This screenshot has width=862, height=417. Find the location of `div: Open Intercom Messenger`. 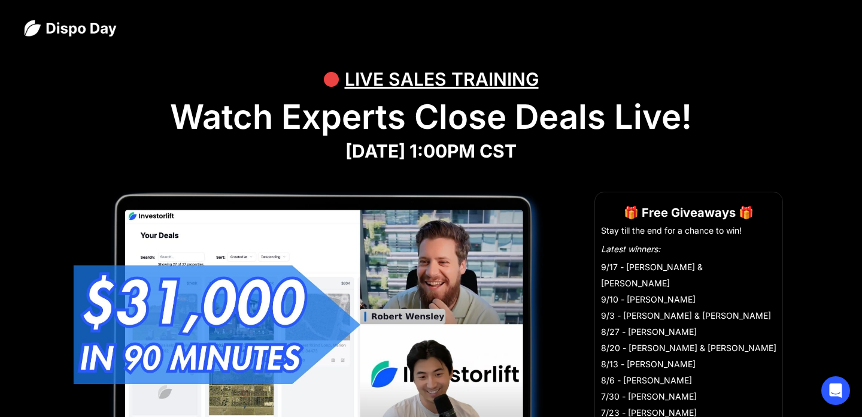

div: Open Intercom Messenger is located at coordinates (836, 390).